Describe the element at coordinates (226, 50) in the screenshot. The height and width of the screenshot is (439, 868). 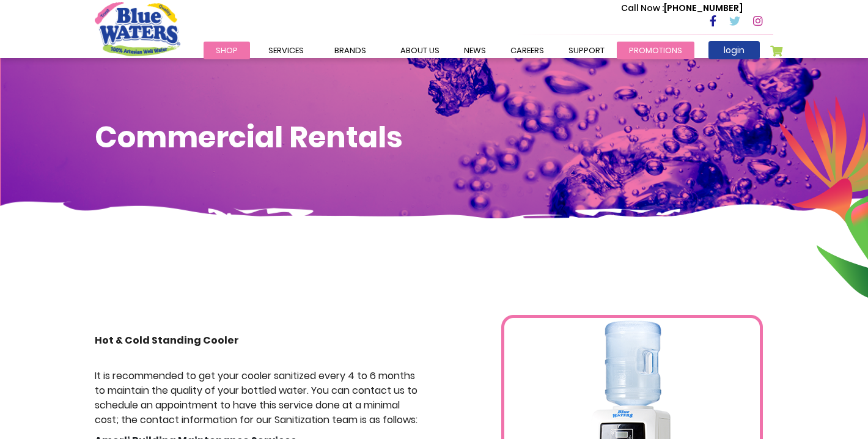
I see `span: Shop` at that location.